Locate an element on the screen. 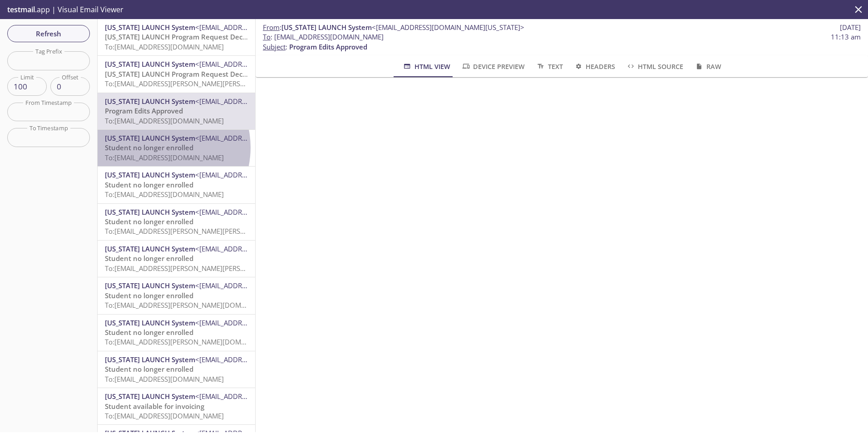 Image resolution: width=868 pixels, height=433 pixels. button: Refresh is located at coordinates (48, 33).